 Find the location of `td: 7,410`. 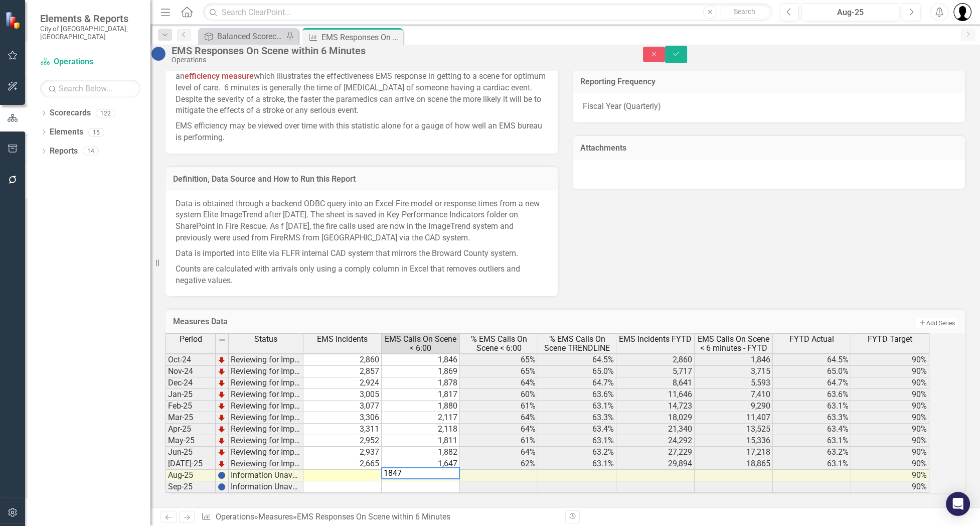

td: 7,410 is located at coordinates (734, 395).